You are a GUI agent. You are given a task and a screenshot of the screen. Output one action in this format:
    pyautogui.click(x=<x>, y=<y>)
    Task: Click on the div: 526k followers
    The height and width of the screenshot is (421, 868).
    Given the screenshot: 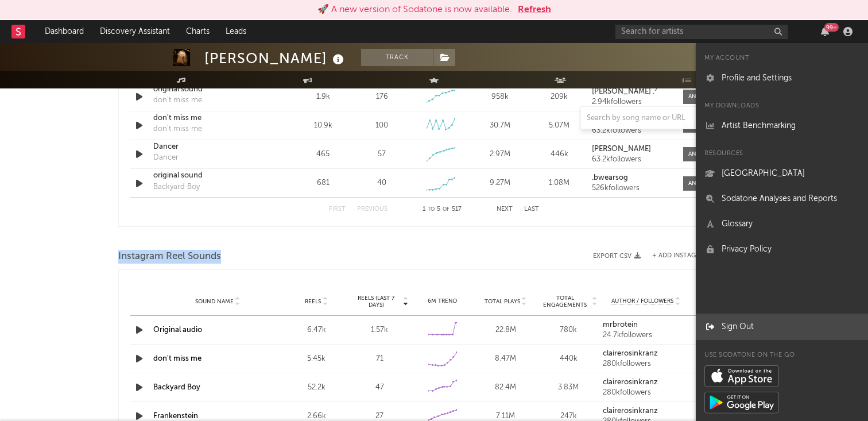 What is the action you would take?
    pyautogui.click(x=632, y=188)
    